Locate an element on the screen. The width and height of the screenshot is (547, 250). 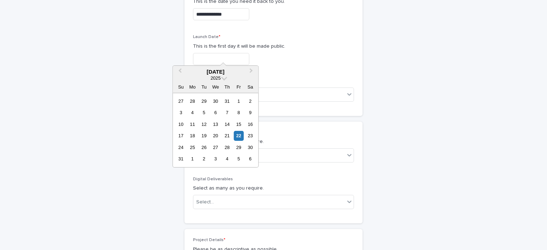
div: Choose Friday, August 22nd, 2025 is located at coordinates (238, 136).